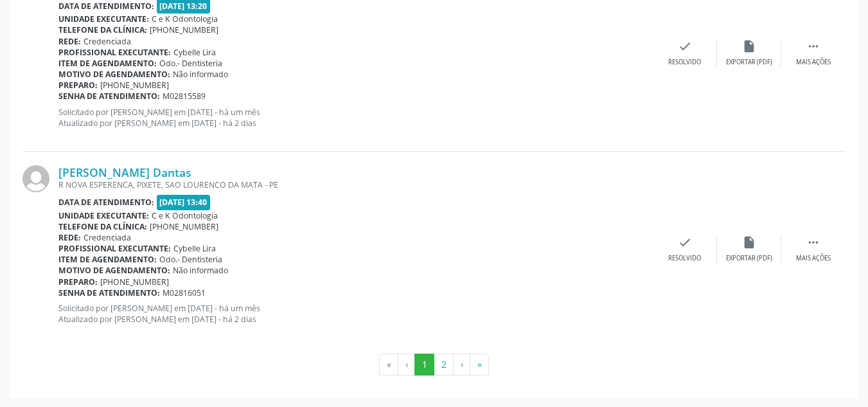 The width and height of the screenshot is (868, 407). I want to click on span: M02816051, so click(184, 292).